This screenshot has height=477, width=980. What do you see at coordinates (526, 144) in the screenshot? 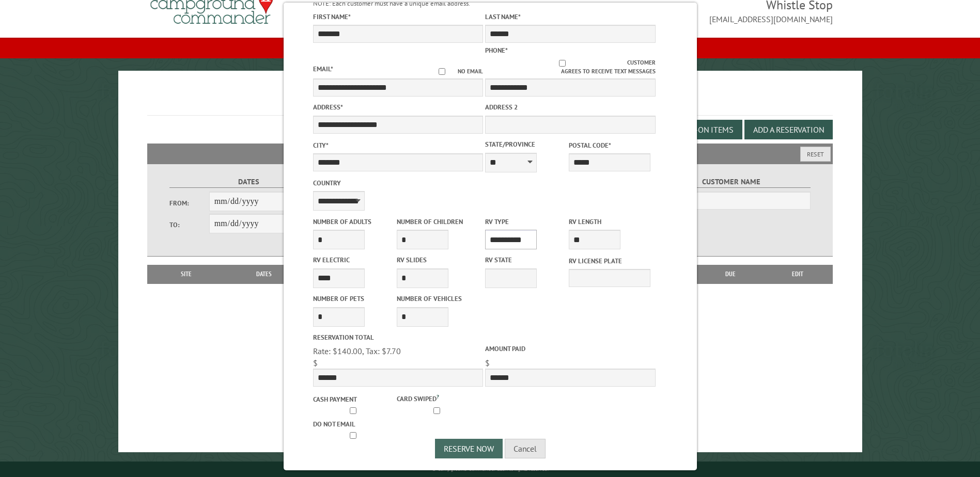
I see `label: State/Province` at bounding box center [526, 144].